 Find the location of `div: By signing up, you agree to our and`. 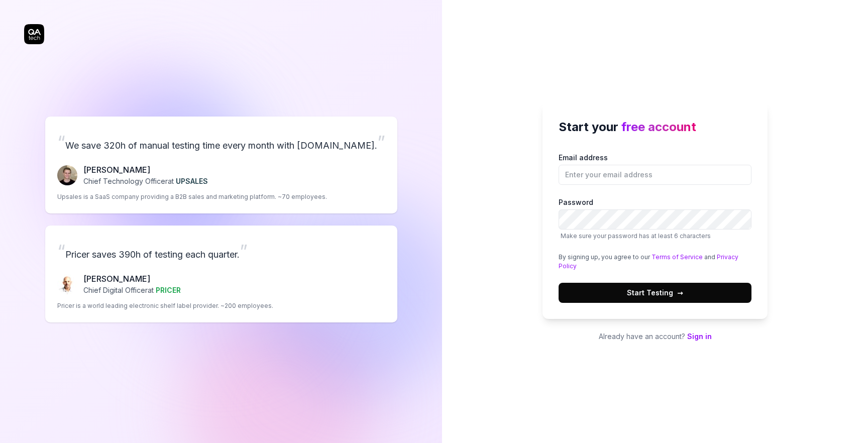

div: By signing up, you agree to our and is located at coordinates (655, 262).